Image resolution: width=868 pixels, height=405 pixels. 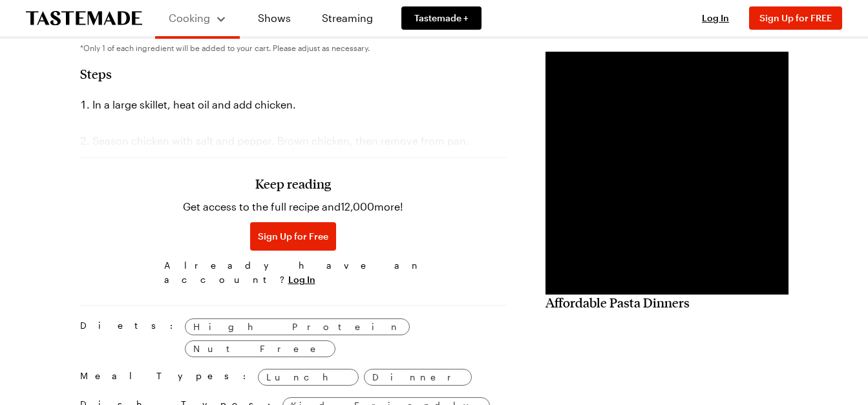 What do you see at coordinates (418, 377) in the screenshot?
I see `a: Dinner` at bounding box center [418, 377].